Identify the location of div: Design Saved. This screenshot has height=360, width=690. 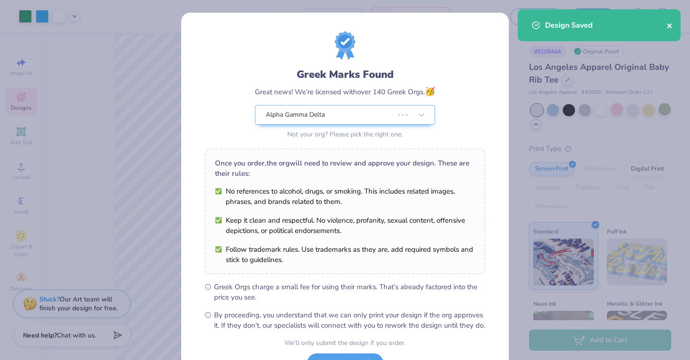
(605, 25).